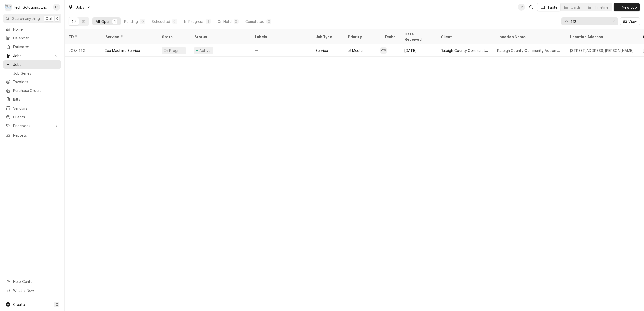  What do you see at coordinates (36, 82) in the screenshot?
I see `span: Invoices` at bounding box center [36, 82].